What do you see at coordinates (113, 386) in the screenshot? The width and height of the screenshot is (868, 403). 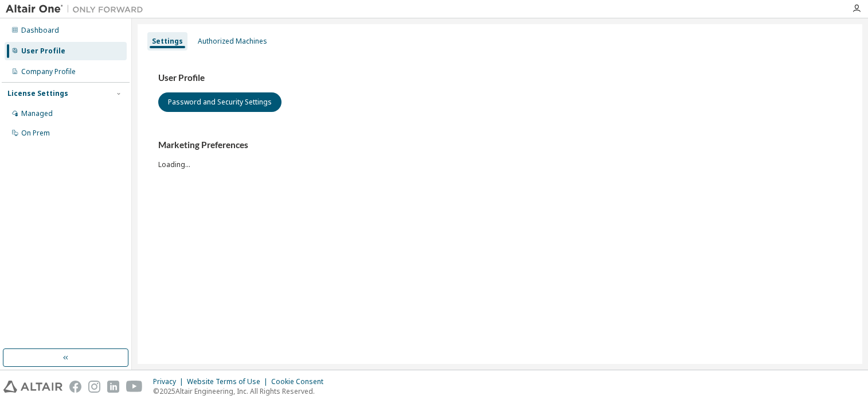 I see `img: linkedin.svg` at bounding box center [113, 386].